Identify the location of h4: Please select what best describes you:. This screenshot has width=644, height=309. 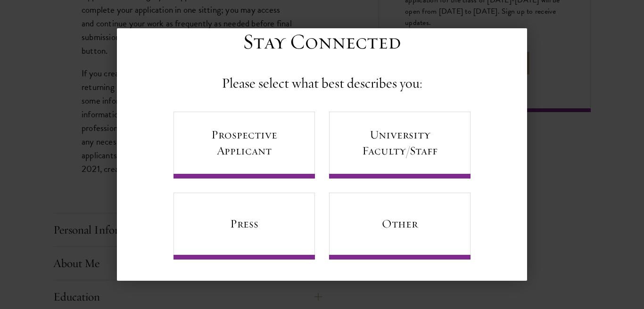
(322, 83).